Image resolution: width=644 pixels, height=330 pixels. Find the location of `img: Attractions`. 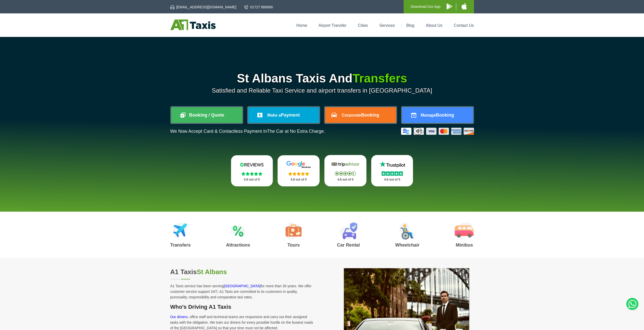

img: Attractions is located at coordinates (238, 231).